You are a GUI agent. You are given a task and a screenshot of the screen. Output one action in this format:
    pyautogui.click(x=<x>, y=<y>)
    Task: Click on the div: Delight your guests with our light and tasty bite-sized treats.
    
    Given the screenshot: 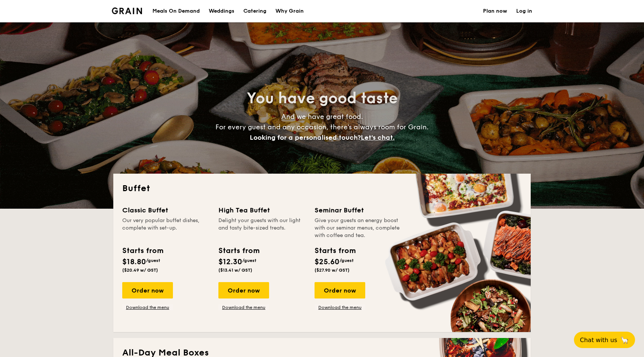 What is the action you would take?
    pyautogui.click(x=262, y=228)
    